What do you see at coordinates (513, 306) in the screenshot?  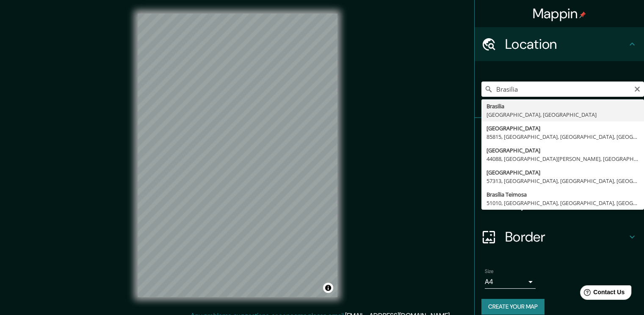 I see `button: Create your map` at bounding box center [513, 306].